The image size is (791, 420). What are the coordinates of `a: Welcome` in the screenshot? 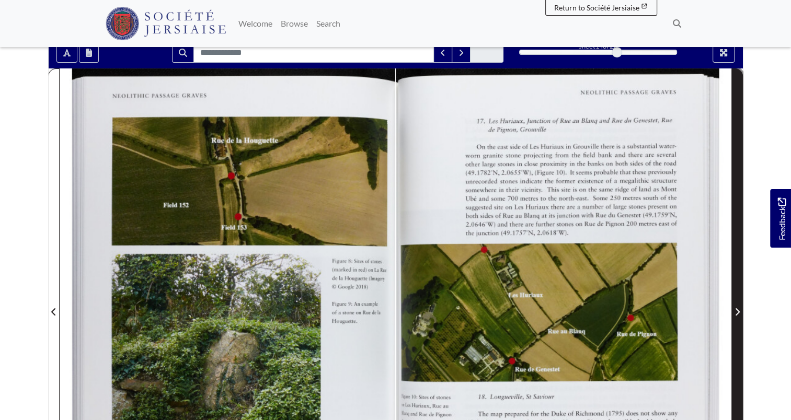 It's located at (255, 24).